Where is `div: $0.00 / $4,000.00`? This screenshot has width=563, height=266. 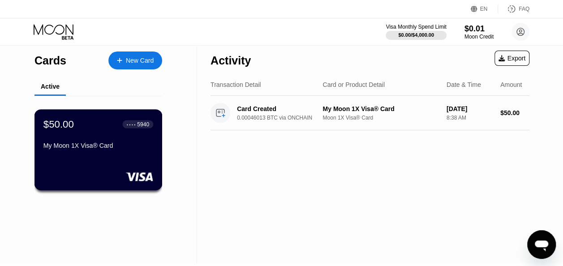 div: $0.00 / $4,000.00 is located at coordinates (416, 35).